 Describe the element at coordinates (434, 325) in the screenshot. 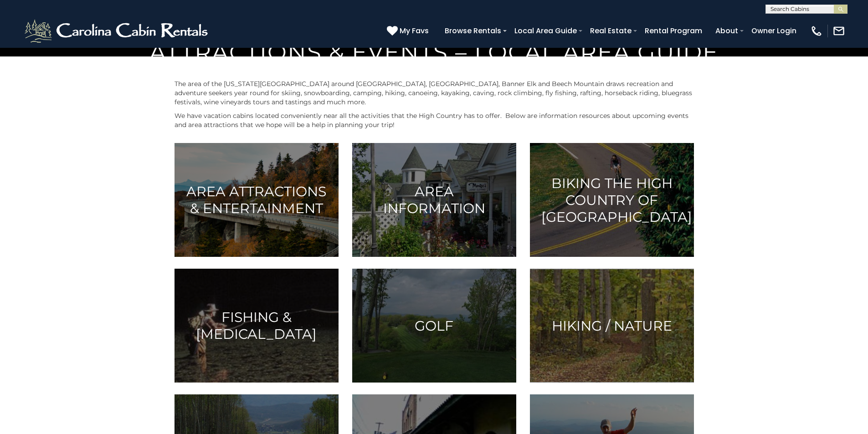

I see `h3: Golf` at that location.